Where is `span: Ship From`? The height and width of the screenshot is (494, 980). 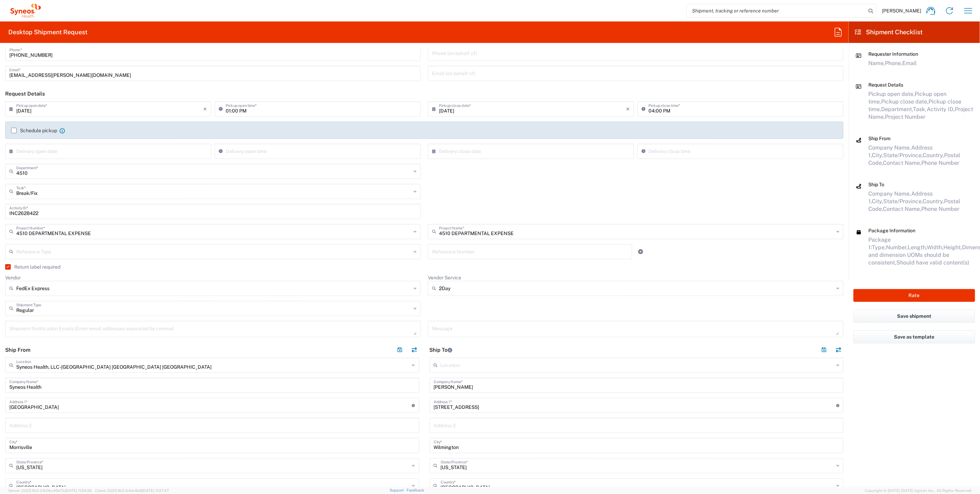 span: Ship From is located at coordinates (880, 138).